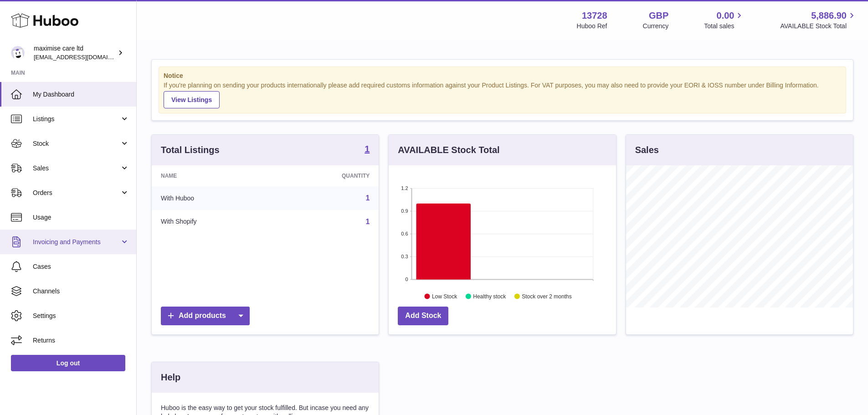 The height and width of the screenshot is (415, 868). I want to click on span: Settings, so click(81, 316).